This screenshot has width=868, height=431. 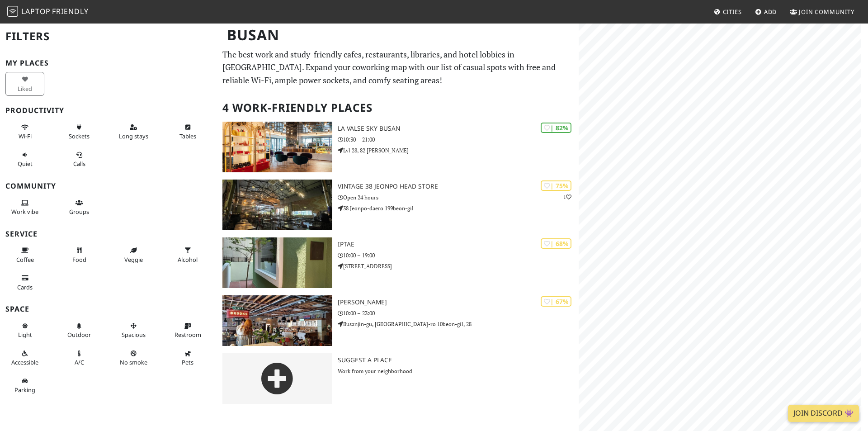 I want to click on span: Restroom, so click(x=187, y=335).